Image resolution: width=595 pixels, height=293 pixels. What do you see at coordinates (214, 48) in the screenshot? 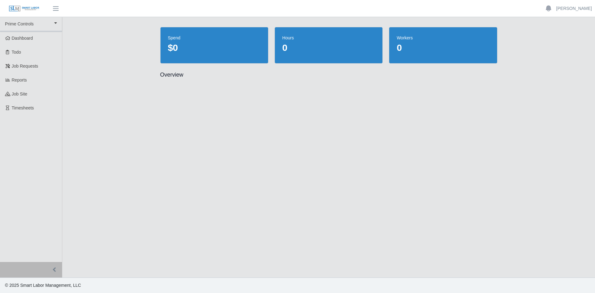
I see `dd: $0` at bounding box center [214, 48].